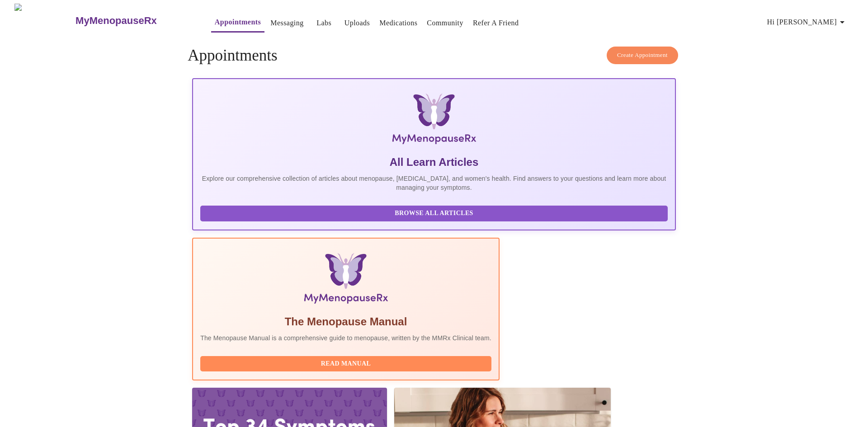  I want to click on button: Refer a Friend, so click(496, 23).